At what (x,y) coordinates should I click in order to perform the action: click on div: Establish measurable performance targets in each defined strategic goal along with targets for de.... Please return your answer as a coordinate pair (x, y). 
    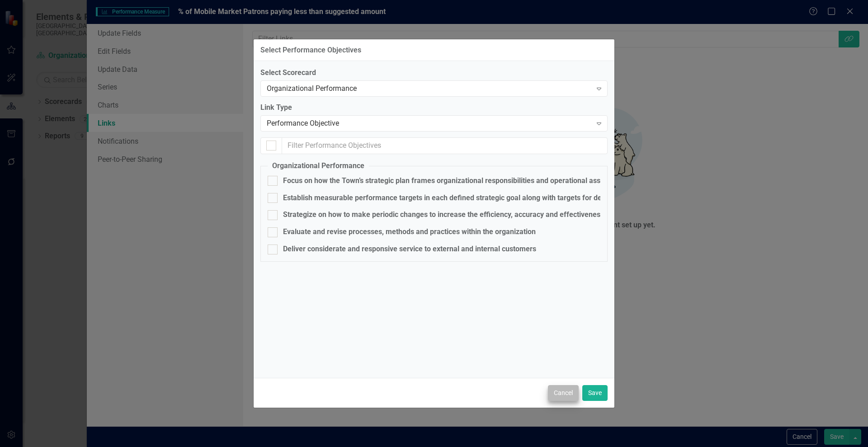
    Looking at the image, I should click on (477, 198).